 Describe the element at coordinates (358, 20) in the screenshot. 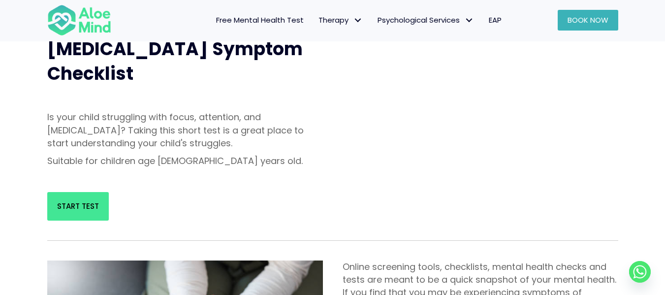

I see `span: Therapy: submenu` at that location.